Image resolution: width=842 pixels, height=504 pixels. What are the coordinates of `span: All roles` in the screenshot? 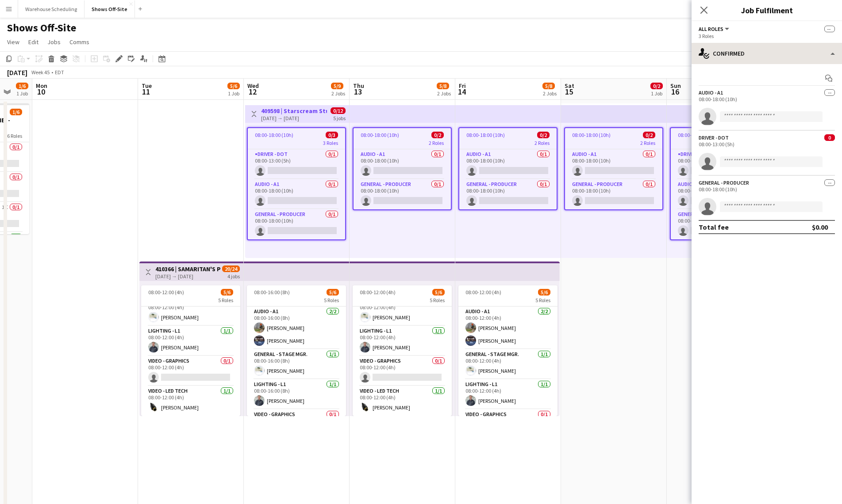 It's located at (711, 29).